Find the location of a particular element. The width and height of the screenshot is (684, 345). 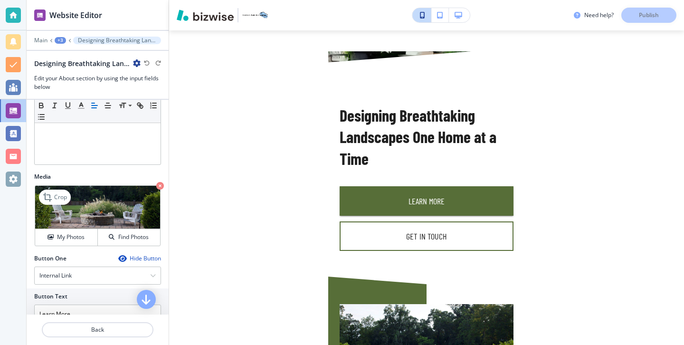

button: Learn More is located at coordinates (427, 201).